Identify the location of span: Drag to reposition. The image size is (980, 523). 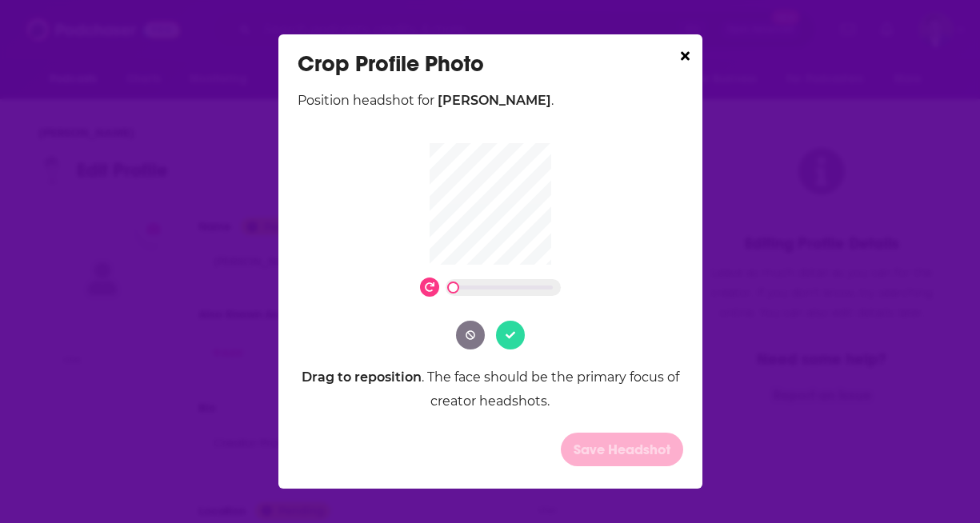
(361, 376).